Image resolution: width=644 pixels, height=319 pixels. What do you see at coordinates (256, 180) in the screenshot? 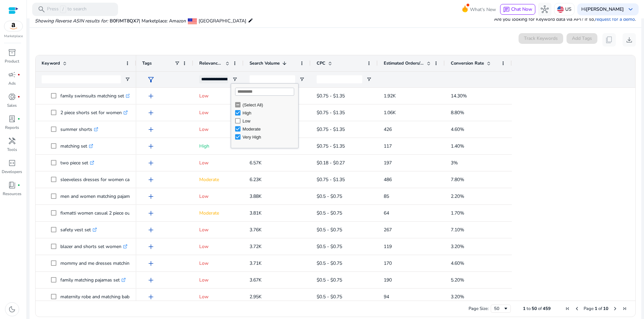
I see `span: 6.23K` at bounding box center [256, 180].